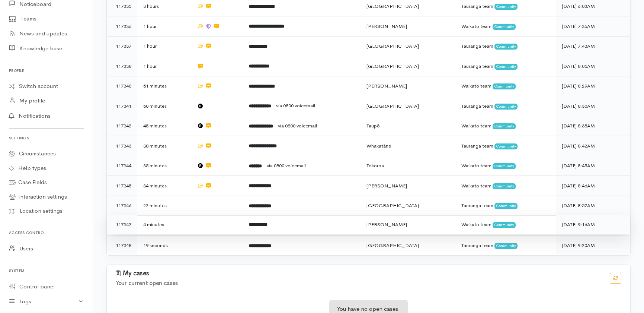  What do you see at coordinates (122, 225) in the screenshot?
I see `td: 117347` at bounding box center [122, 225].